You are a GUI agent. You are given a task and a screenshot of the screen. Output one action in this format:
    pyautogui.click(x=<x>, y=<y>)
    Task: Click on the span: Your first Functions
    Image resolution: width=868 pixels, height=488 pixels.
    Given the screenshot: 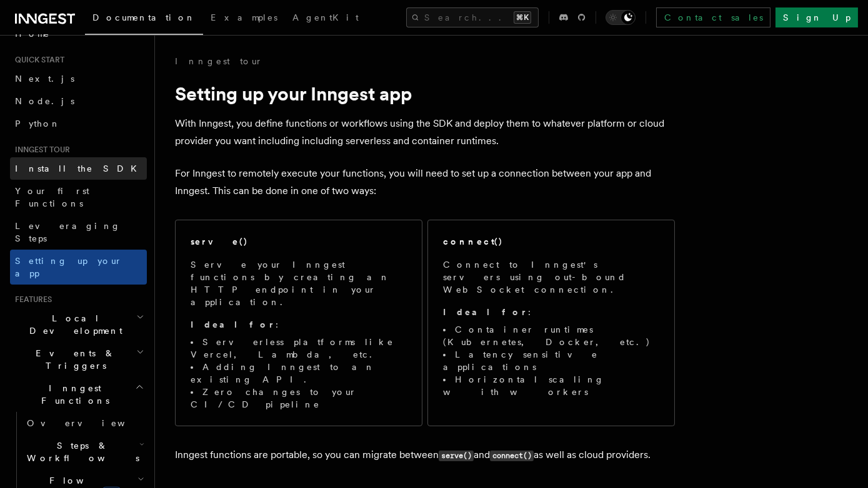 What is the action you would take?
    pyautogui.click(x=52, y=197)
    